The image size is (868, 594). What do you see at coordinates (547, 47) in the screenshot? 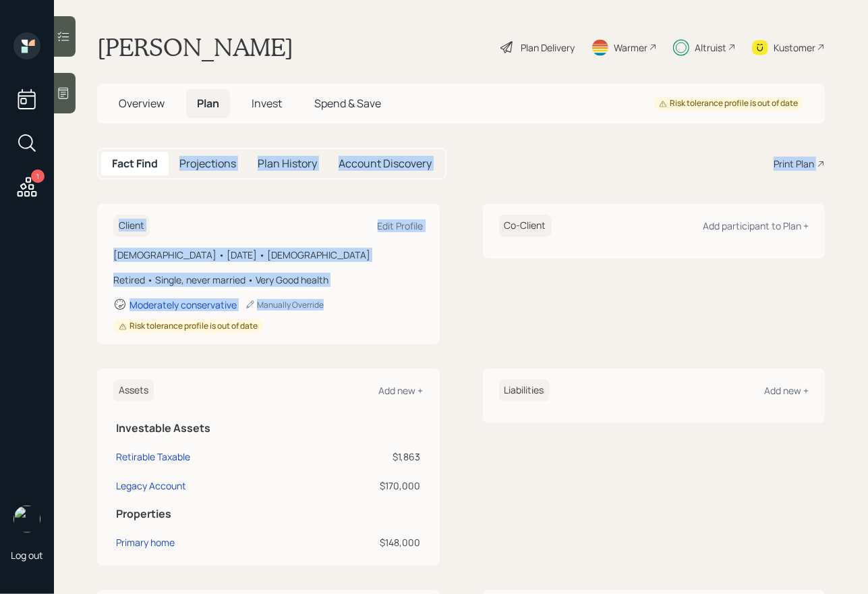
I see `div: Plan Delivery` at bounding box center [547, 47].